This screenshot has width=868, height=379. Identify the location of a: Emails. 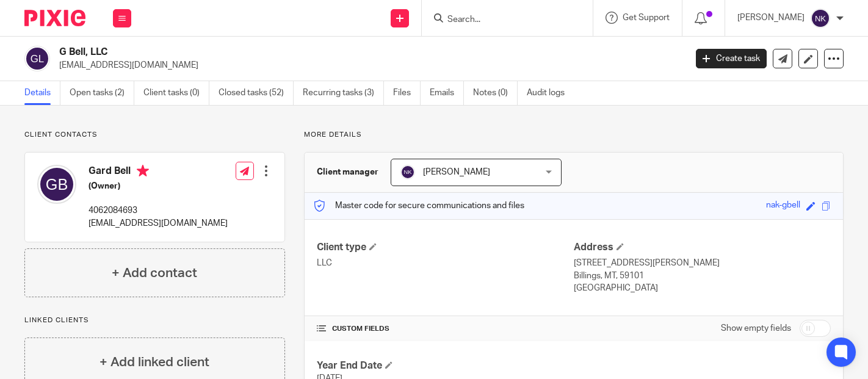
(447, 93).